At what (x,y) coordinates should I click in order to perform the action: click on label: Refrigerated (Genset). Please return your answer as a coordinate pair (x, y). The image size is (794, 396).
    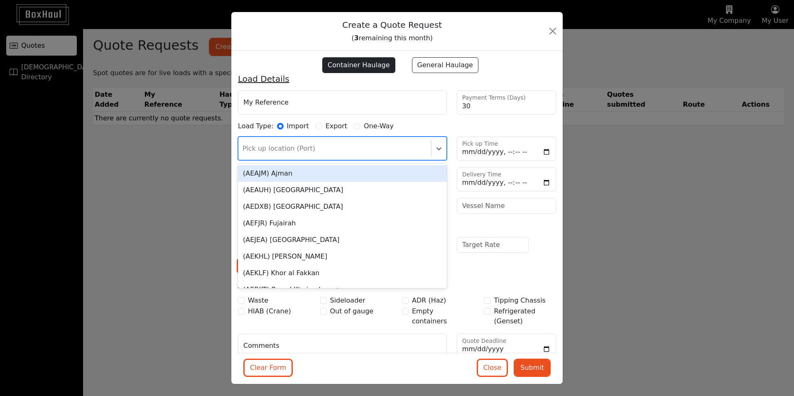
    Looking at the image, I should click on (522, 316).